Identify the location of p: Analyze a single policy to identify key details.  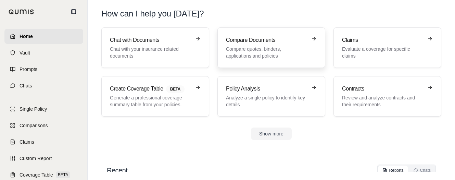
(266, 101).